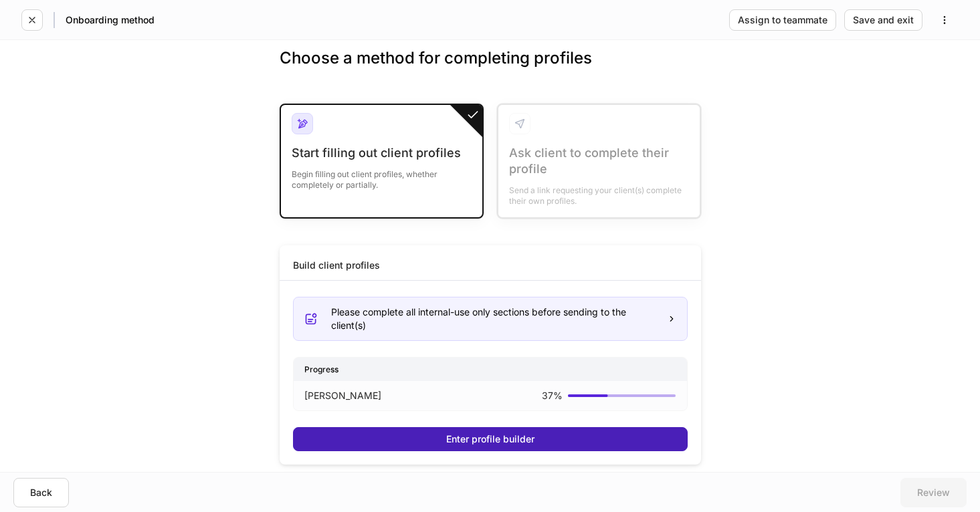 The image size is (980, 512). I want to click on button: Save and exit, so click(883, 20).